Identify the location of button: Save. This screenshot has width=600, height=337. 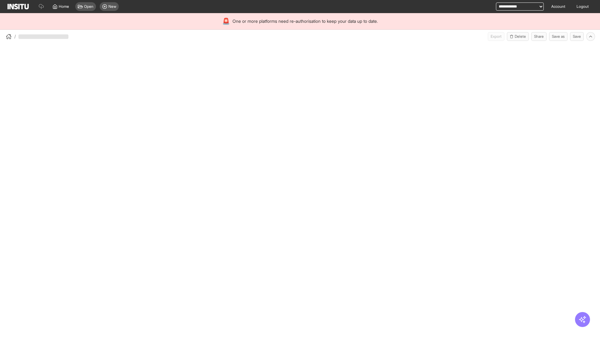
(577, 37).